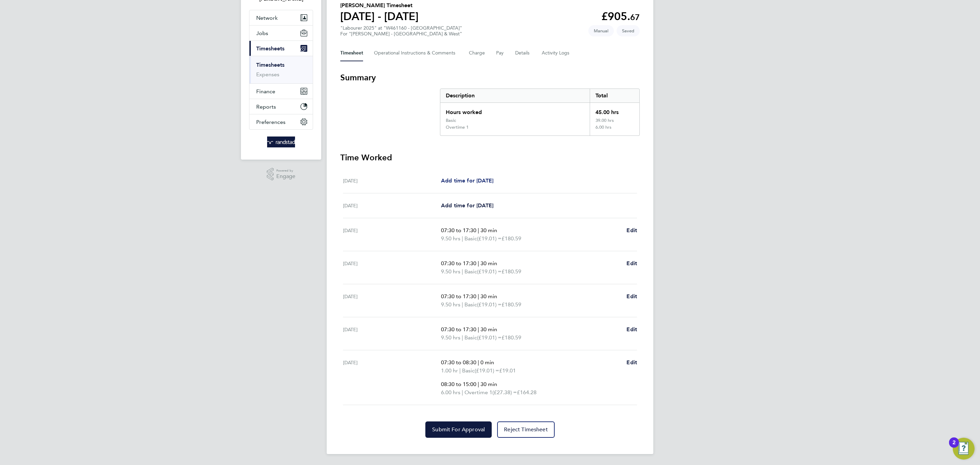 Image resolution: width=980 pixels, height=465 pixels. I want to click on span: Powered by, so click(286, 171).